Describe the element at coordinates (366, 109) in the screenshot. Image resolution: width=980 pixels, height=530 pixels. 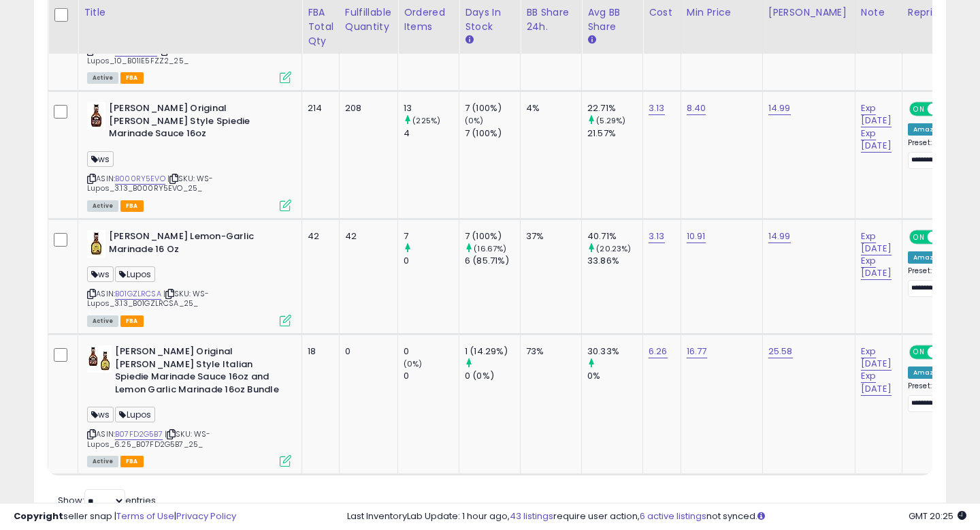
I see `div: 208` at that location.